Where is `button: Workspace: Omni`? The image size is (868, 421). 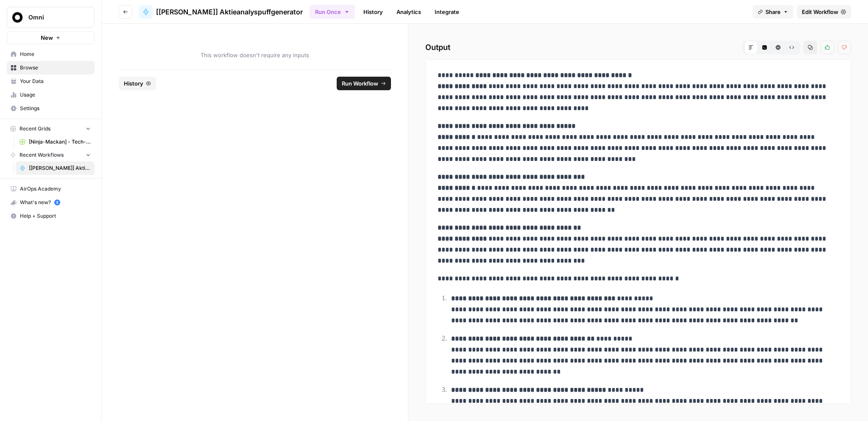 button: Workspace: Omni is located at coordinates (50, 18).